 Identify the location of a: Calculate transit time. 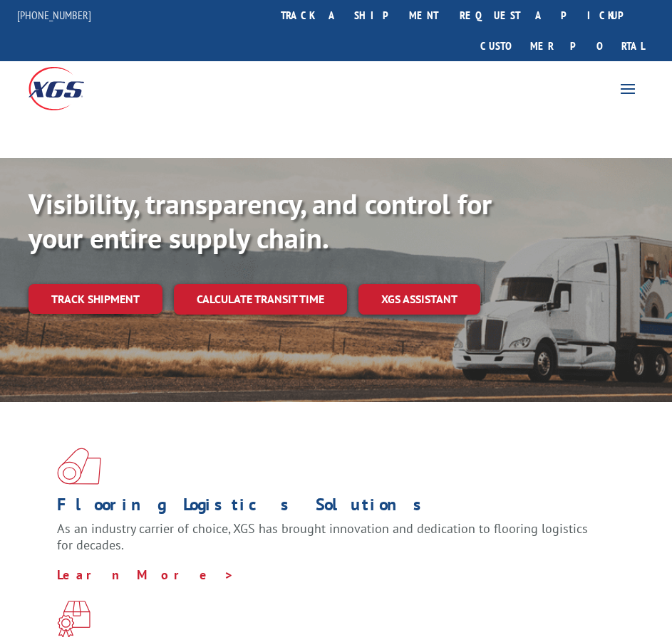
(260, 299).